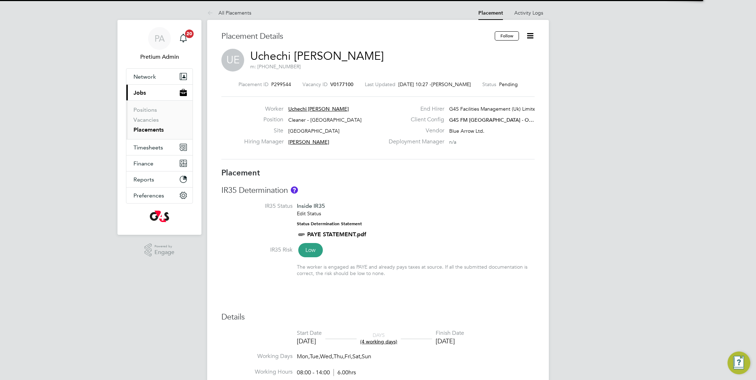 The height and width of the screenshot is (380, 756). I want to click on button: Timesheets, so click(159, 147).